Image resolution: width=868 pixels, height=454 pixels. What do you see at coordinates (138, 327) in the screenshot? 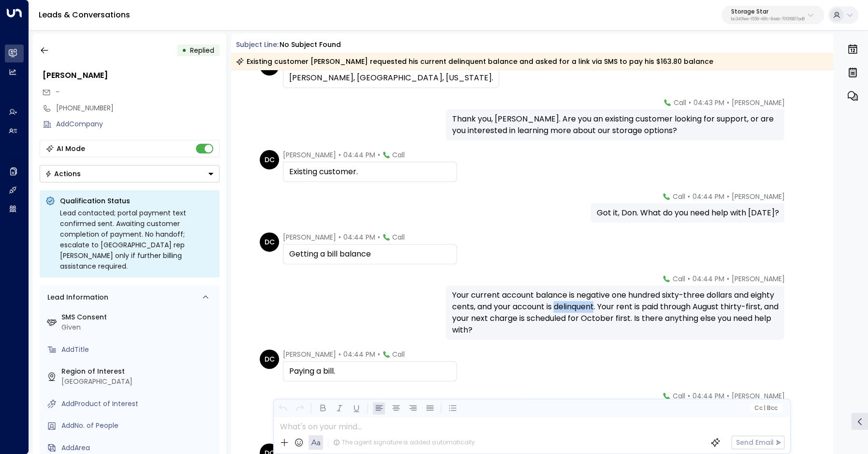
I see `div: Given` at bounding box center [138, 327].